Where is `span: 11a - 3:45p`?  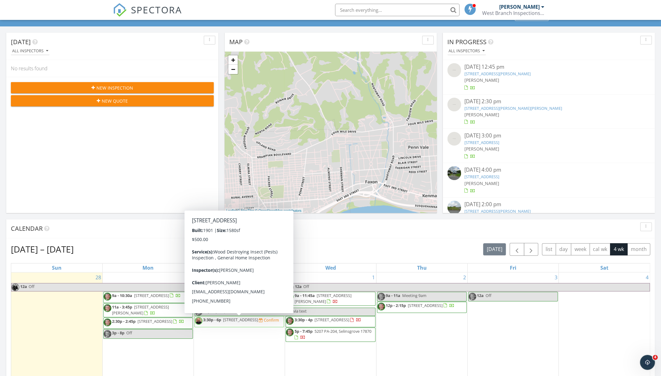 span: 11a - 3:45p is located at coordinates (122, 307).